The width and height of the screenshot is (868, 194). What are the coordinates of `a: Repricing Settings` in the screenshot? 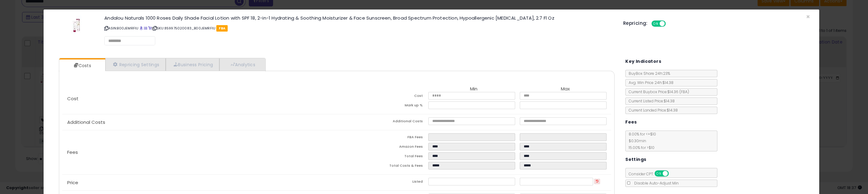 It's located at (135, 64).